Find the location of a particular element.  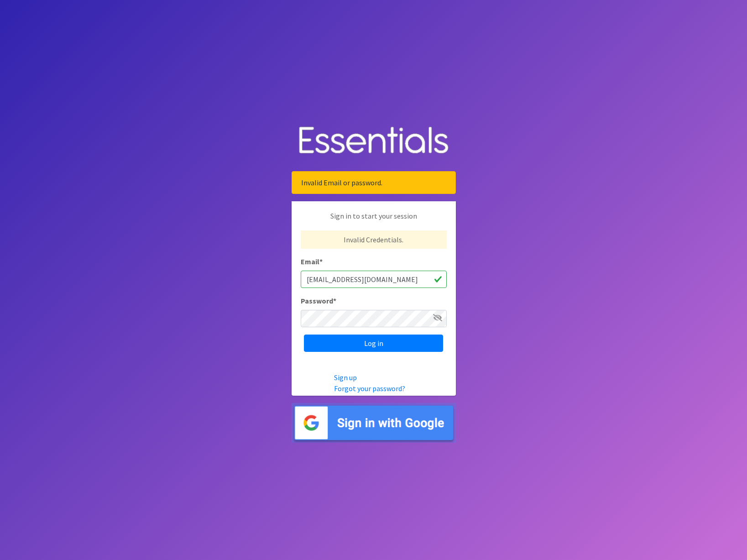

p: Invalid Credentials. is located at coordinates (374, 239).